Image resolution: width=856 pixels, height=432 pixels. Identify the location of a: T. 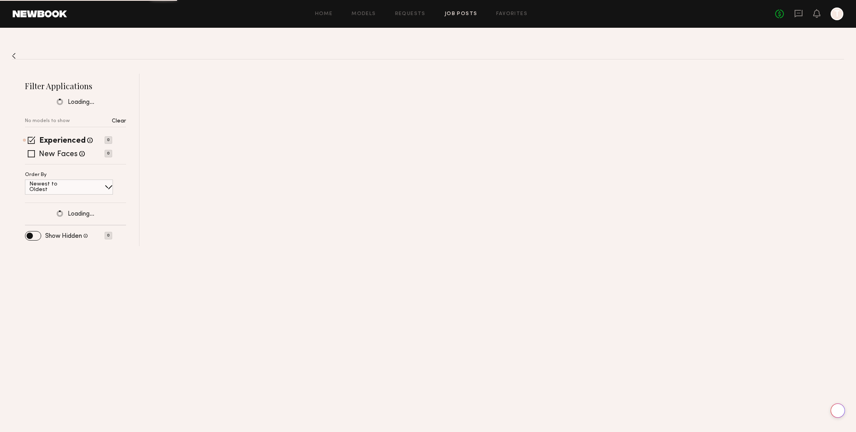
(837, 14).